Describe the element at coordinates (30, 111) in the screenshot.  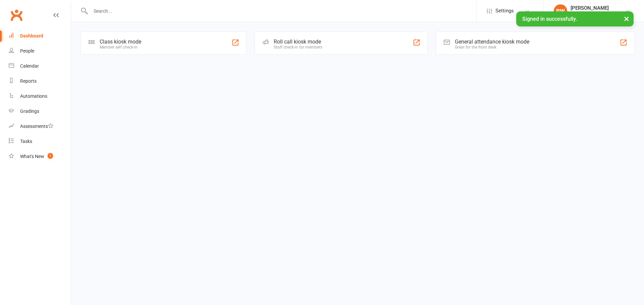
I see `div: Gradings` at that location.